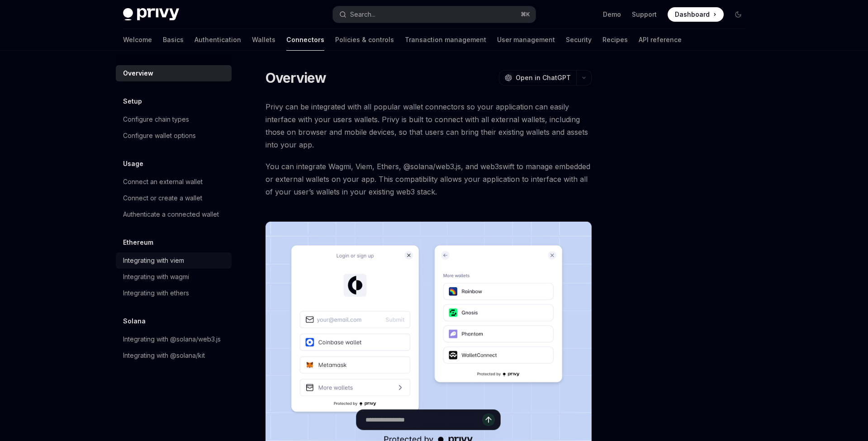 This screenshot has width=868, height=441. What do you see at coordinates (296, 78) in the screenshot?
I see `h1: Overview` at bounding box center [296, 78].